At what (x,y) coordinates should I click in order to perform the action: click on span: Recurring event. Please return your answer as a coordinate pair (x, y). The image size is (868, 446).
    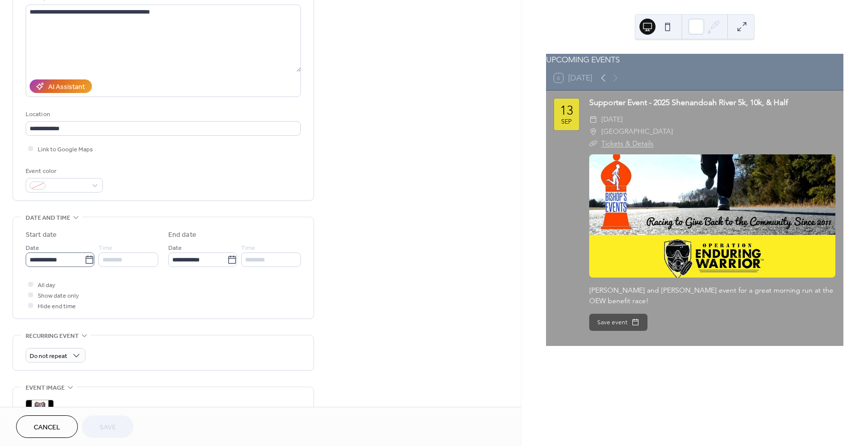
    Looking at the image, I should click on (52, 335).